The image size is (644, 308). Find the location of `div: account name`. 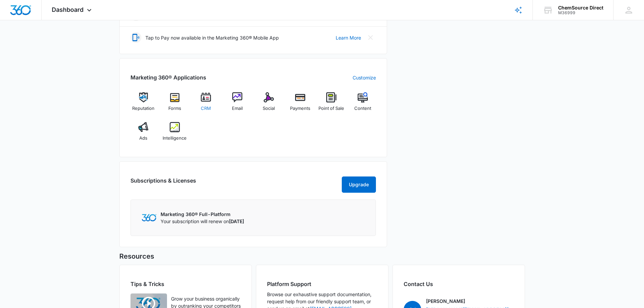

div: account name is located at coordinates (581, 8).